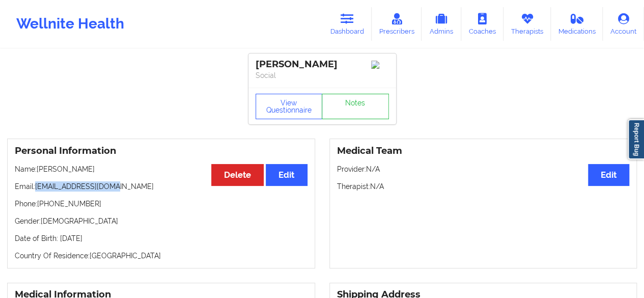 Image resolution: width=644 pixels, height=298 pixels. What do you see at coordinates (380, 64) in the screenshot?
I see `img: Image%2Fplaceholer-image.png` at bounding box center [380, 64].